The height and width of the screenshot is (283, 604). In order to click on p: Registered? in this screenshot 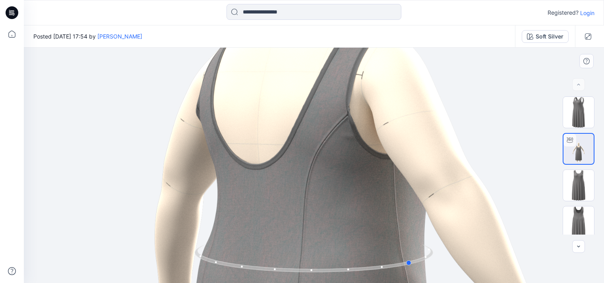, I will do `click(563, 13)`.